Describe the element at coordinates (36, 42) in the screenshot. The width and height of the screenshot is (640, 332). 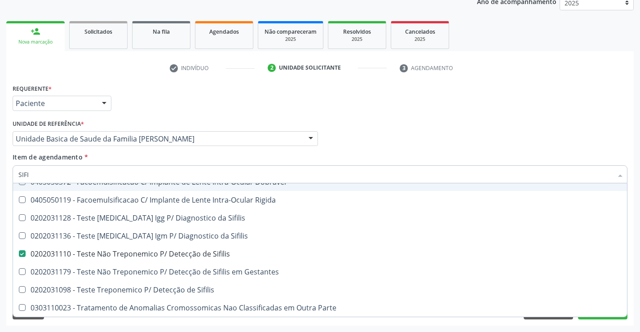
I see `div: Nova marcação` at that location.